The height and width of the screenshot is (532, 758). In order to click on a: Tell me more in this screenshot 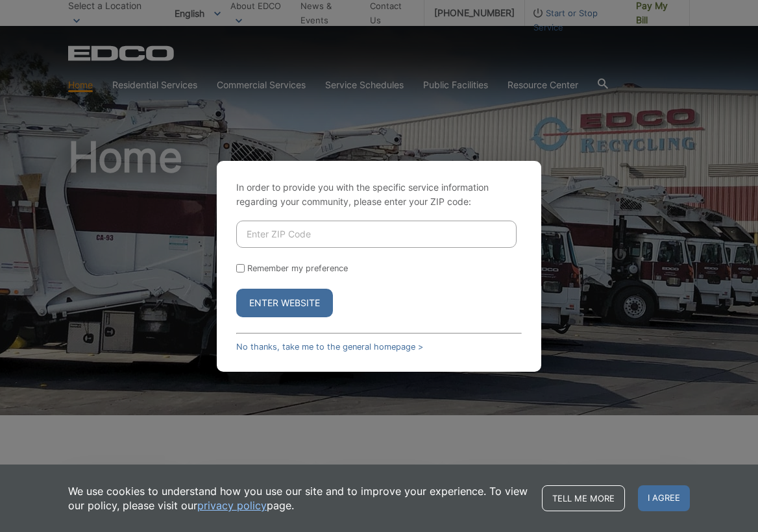, I will do `click(583, 498)`.